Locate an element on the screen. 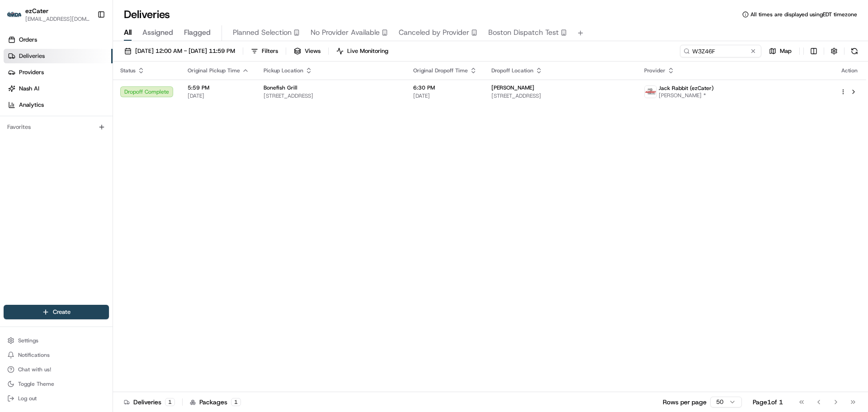  span: Chat with us! is located at coordinates (34, 369).